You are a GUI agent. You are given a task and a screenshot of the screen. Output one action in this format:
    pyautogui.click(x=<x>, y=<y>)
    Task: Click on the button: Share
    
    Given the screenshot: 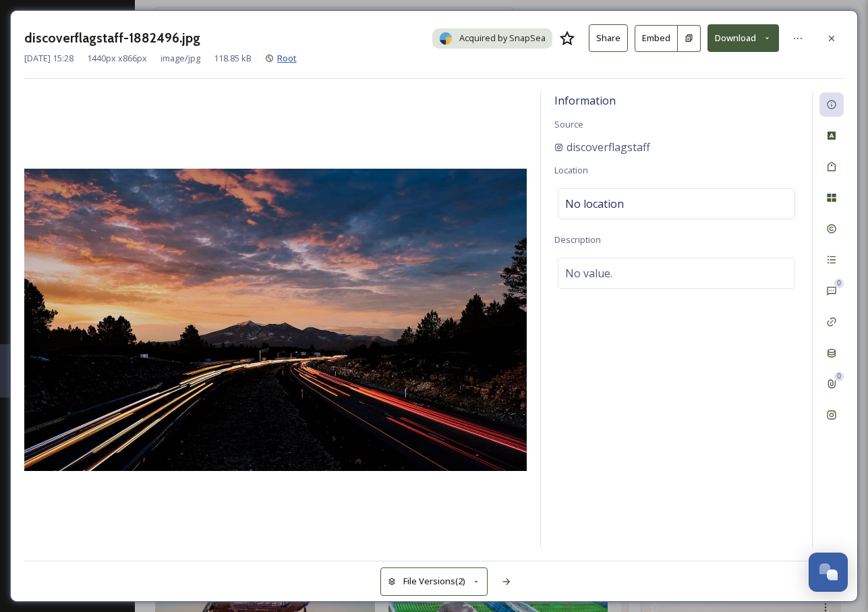 What is the action you would take?
    pyautogui.click(x=608, y=38)
    